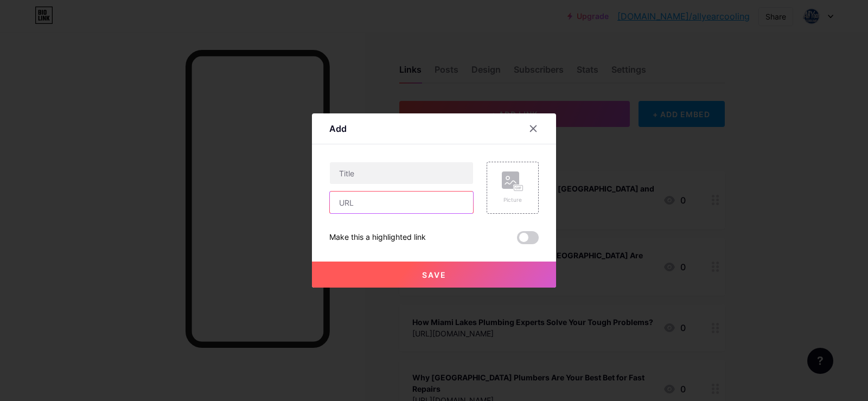 This screenshot has width=868, height=401. Describe the element at coordinates (513, 200) in the screenshot. I see `div: Picture` at that location.